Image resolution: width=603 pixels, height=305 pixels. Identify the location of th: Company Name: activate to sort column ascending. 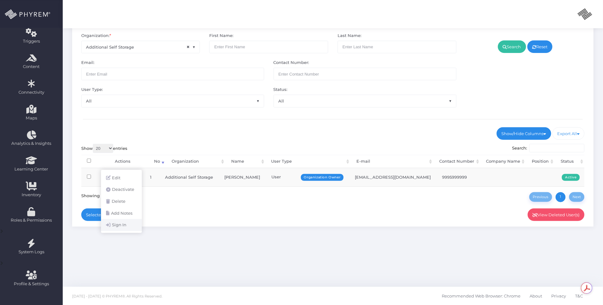
(503, 162).